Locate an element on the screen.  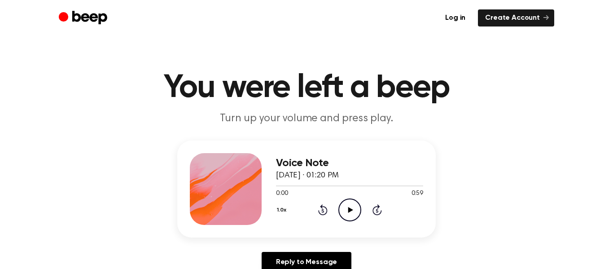
a: Beep is located at coordinates (84, 18).